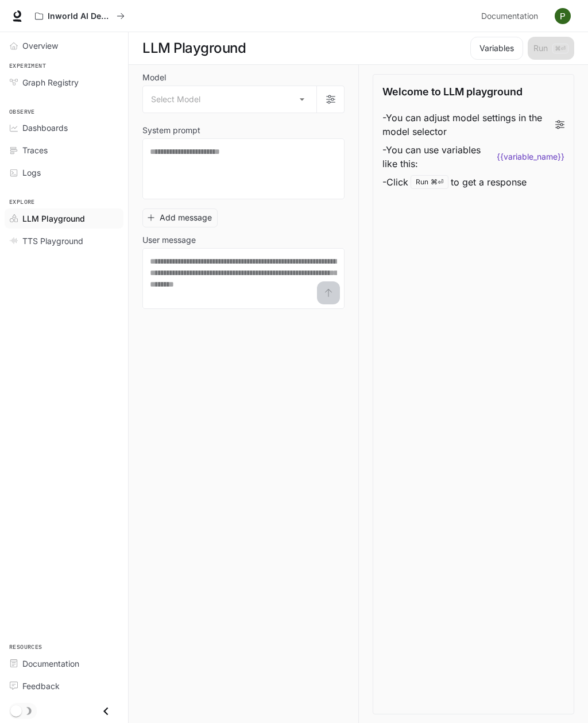 The image size is (588, 723). Describe the element at coordinates (64, 82) in the screenshot. I see `a: Graph Registry` at that location.